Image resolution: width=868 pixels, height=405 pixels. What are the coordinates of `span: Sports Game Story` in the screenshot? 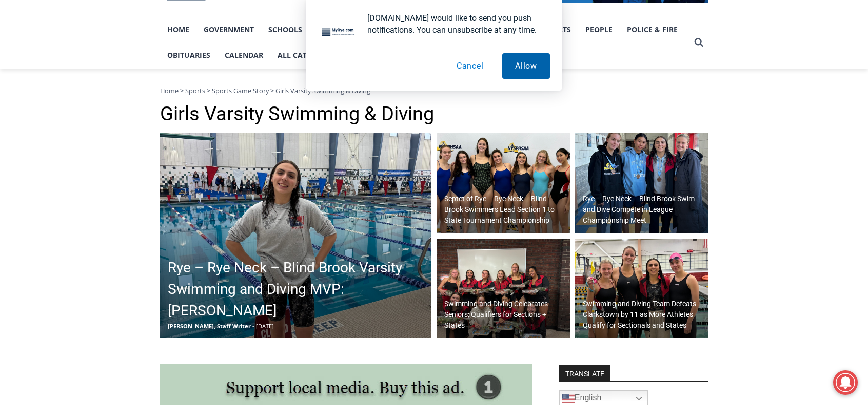 It's located at (240, 91).